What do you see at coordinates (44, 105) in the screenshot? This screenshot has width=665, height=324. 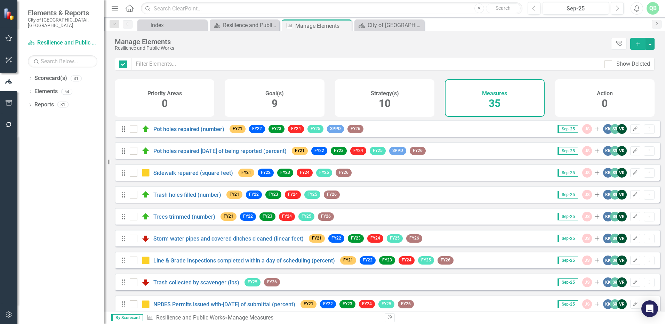 I see `a: Reports` at bounding box center [44, 105].